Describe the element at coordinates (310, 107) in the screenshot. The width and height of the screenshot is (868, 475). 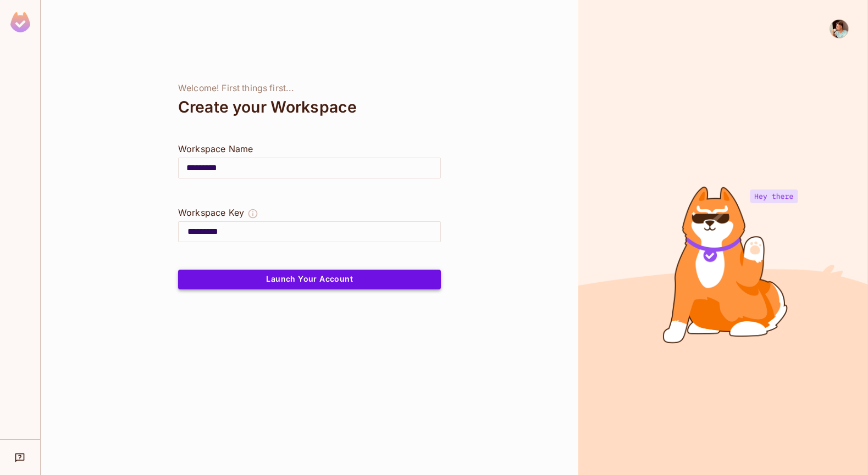
I see `div: Create your Workspace` at that location.